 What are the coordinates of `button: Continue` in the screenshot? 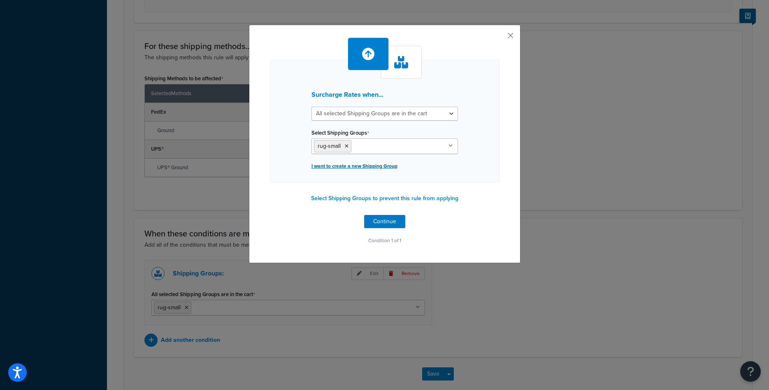 It's located at (385, 221).